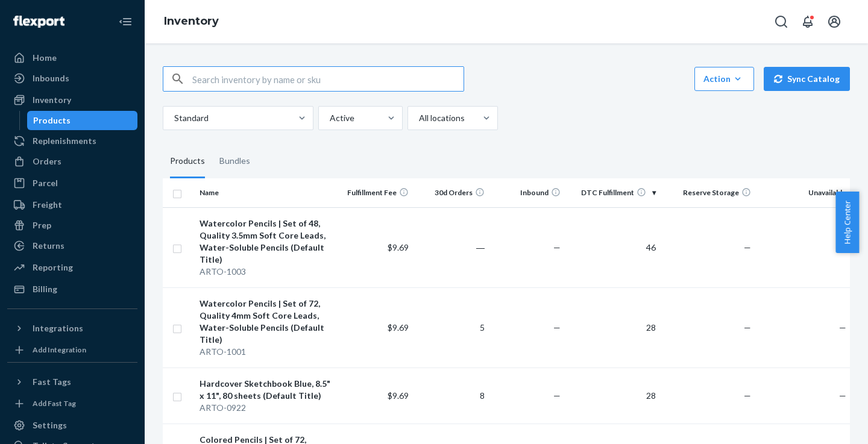  I want to click on button: Open Search Box, so click(781, 22).